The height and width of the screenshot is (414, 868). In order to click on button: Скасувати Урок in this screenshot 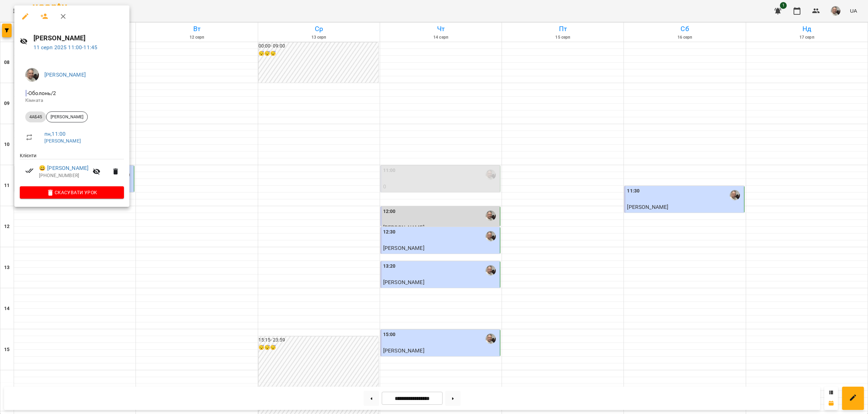, I will do `click(71, 192)`.